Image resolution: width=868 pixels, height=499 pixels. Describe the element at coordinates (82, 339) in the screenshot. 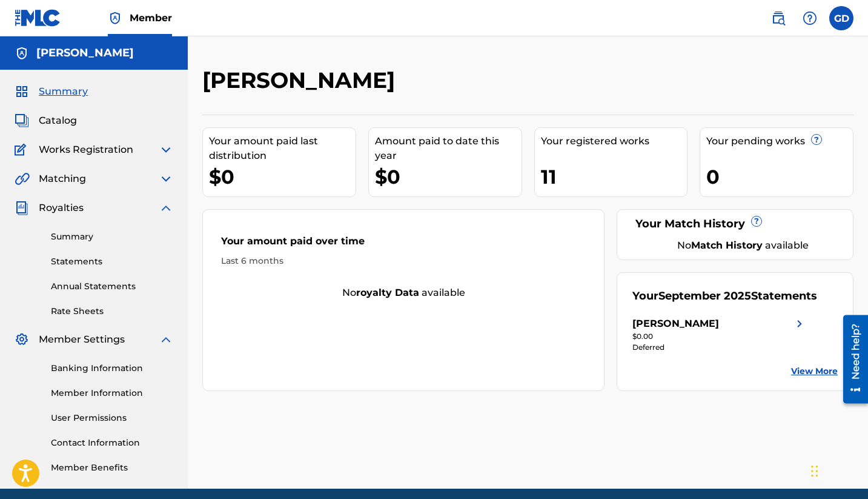

I see `span: Member Settings` at that location.